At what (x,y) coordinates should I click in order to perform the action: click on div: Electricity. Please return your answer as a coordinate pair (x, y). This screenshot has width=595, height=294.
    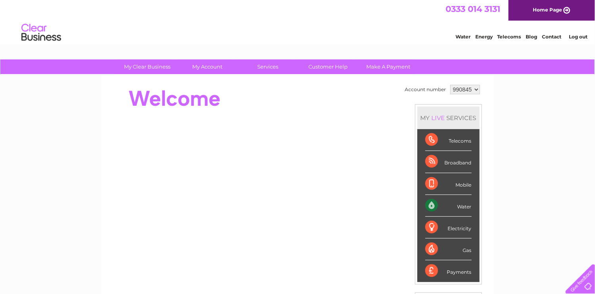
    Looking at the image, I should click on (448, 227).